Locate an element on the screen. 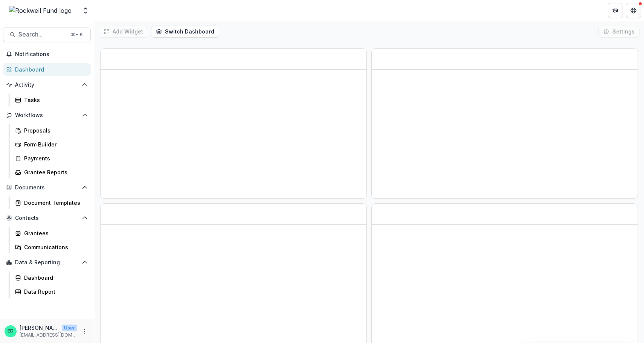  div: Proposals is located at coordinates (54, 130).